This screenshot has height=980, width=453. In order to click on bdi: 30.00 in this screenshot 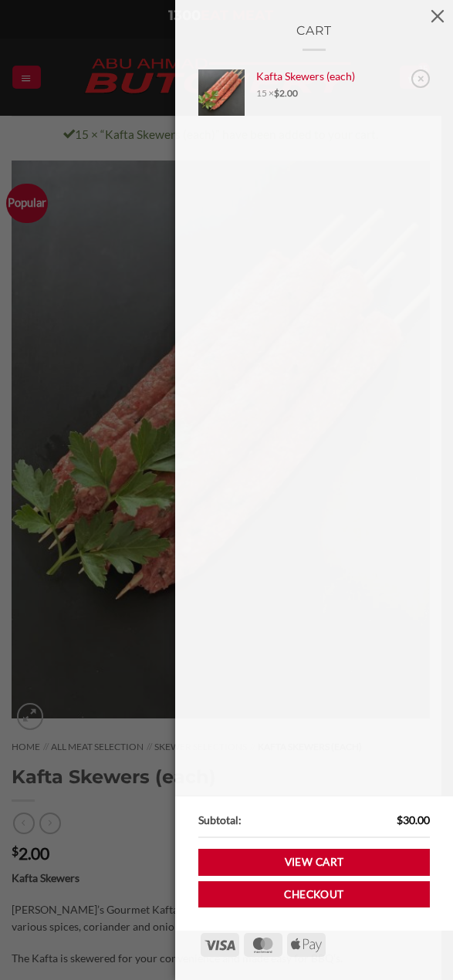, I will do `click(413, 819)`.